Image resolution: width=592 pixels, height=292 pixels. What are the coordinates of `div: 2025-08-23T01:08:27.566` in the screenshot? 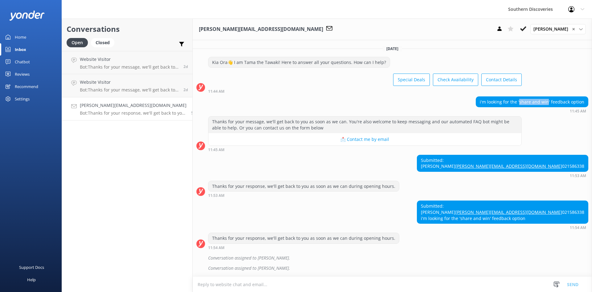 It's located at (392, 268).